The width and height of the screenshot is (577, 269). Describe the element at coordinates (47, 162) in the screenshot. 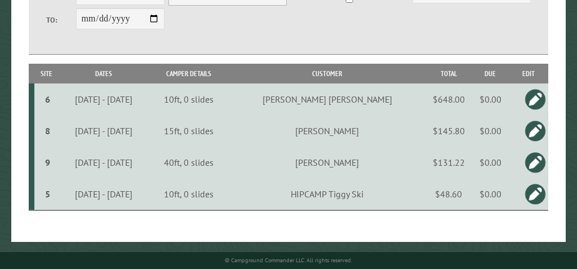

I see `div: 9` at that location.